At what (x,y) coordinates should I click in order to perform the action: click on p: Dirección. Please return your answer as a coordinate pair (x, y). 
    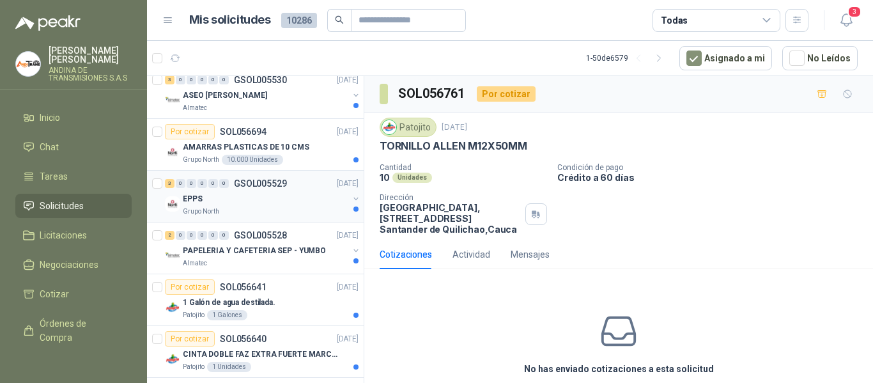
    Looking at the image, I should click on (450, 197).